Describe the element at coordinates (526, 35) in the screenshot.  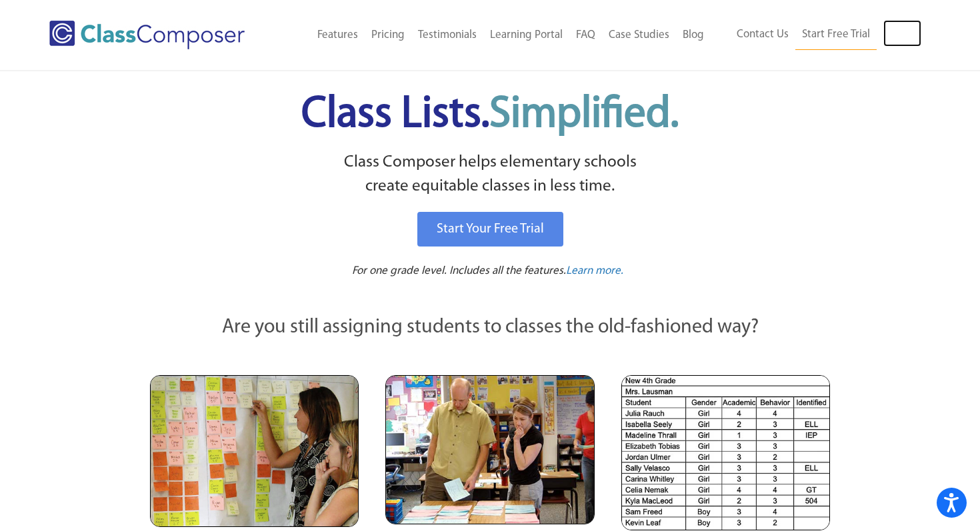
I see `a: Learning Portal` at that location.